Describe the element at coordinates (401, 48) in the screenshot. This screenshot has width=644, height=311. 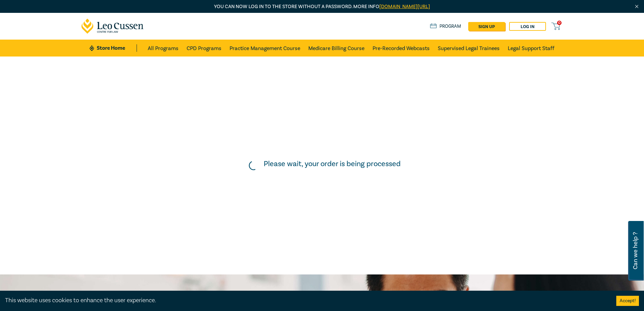
I see `a: Pre-Recorded Webcasts` at that location.